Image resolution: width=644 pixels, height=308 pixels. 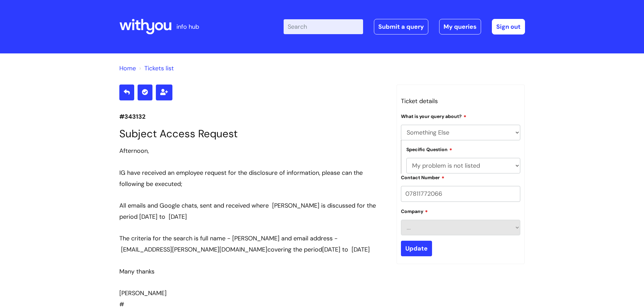 What do you see at coordinates (221, 250) in the screenshot?
I see `span: covering the period` at bounding box center [221, 250].